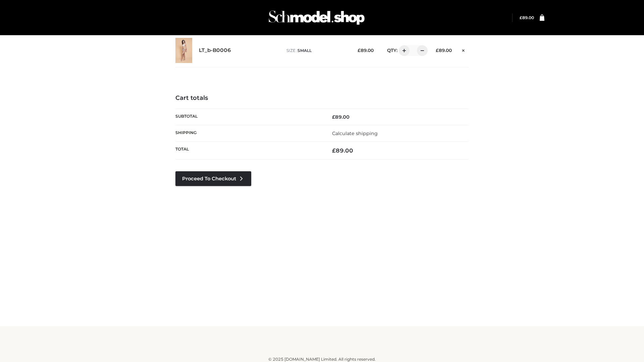 This screenshot has height=362, width=644. Describe the element at coordinates (322, 98) in the screenshot. I see `h4: Cart totals` at that location.